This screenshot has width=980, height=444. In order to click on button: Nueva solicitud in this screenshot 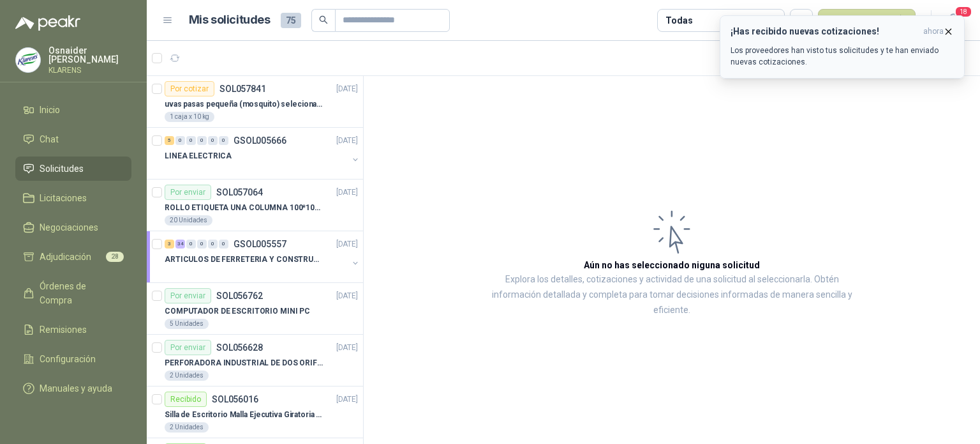, I will do `click(866, 21)`.